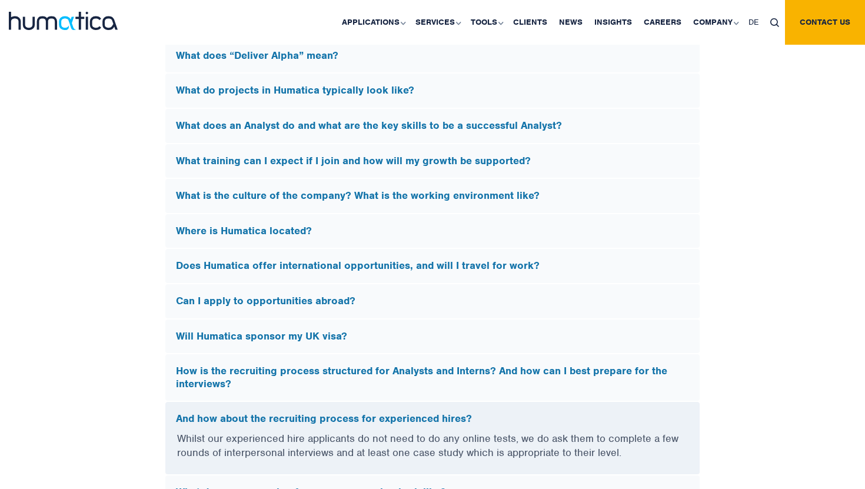 Image resolution: width=865 pixels, height=489 pixels. Describe the element at coordinates (432, 161) in the screenshot. I see `h5: What training can I expect if I join and how will my growth be supported?` at that location.